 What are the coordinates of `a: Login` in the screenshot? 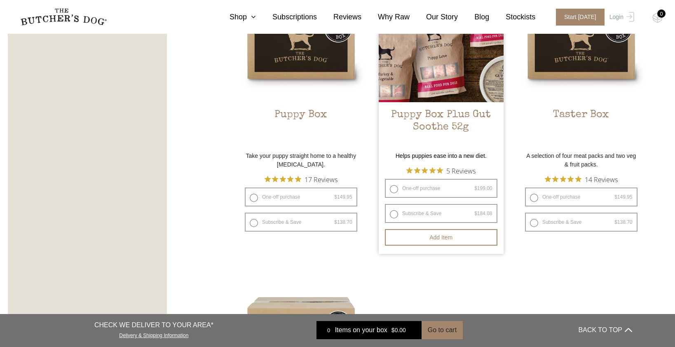 It's located at (620, 17).